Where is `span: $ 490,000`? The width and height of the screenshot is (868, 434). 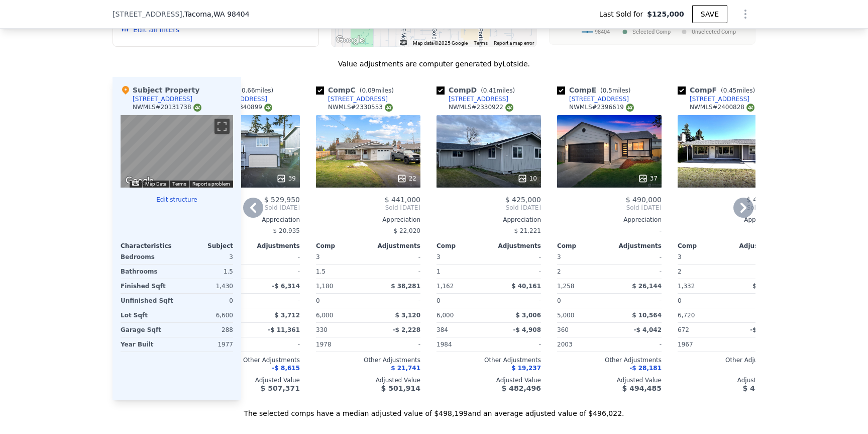 span: $ 490,000 is located at coordinates (643, 200).